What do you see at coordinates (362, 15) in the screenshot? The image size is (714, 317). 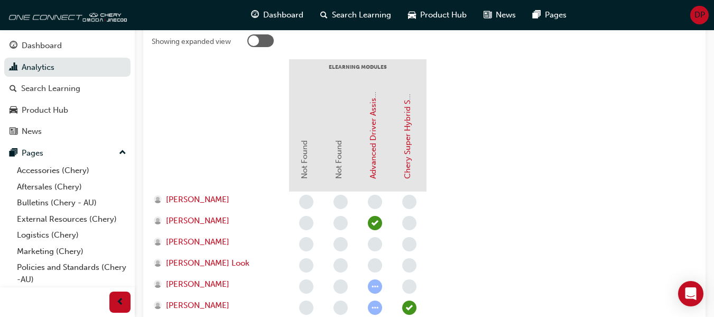 I see `span: Search Learning` at bounding box center [362, 15].